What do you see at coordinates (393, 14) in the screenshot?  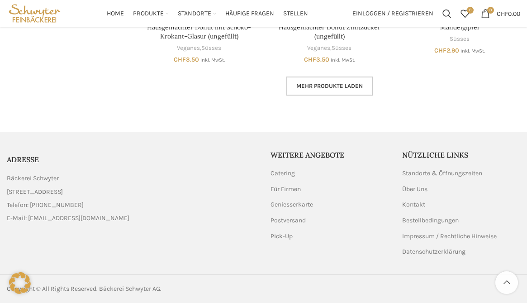 I see `a: Einloggen / Registrieren` at bounding box center [393, 14].